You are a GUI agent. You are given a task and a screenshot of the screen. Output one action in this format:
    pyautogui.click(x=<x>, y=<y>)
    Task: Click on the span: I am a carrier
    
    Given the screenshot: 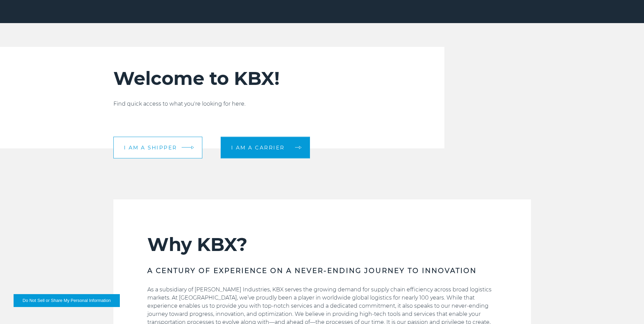 What is the action you would take?
    pyautogui.click(x=258, y=147)
    